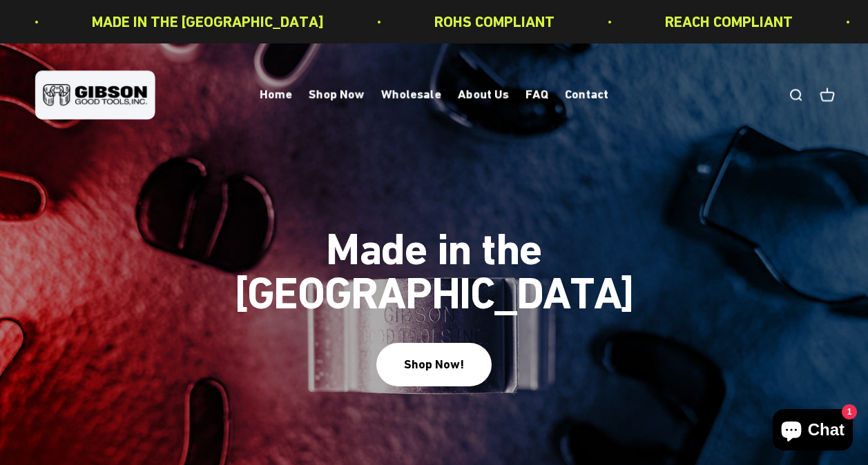 This screenshot has width=868, height=465. What do you see at coordinates (275, 95) in the screenshot?
I see `a: Home` at bounding box center [275, 95].